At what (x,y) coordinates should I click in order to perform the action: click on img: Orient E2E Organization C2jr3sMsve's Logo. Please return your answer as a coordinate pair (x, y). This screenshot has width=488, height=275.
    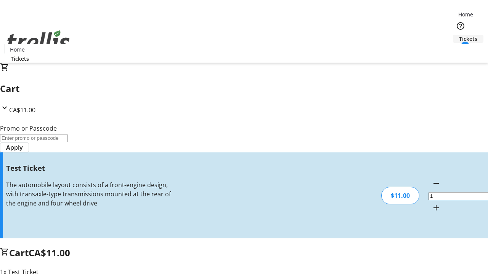
    Looking at the image, I should click on (39, 41).